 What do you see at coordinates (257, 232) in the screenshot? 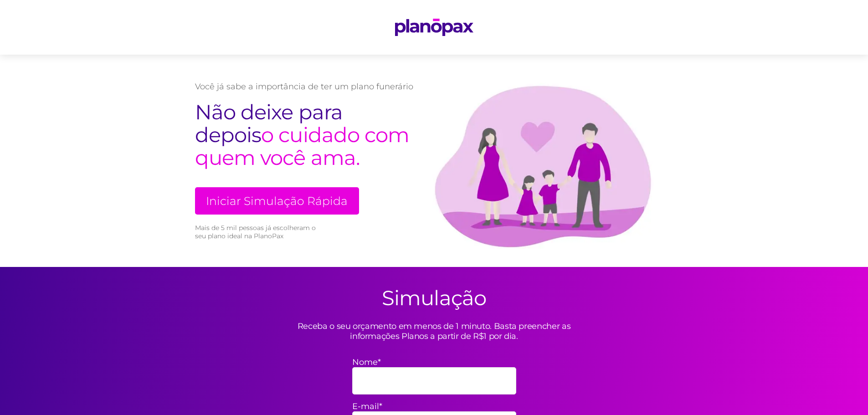
I see `small: Mais de 5 mil pessoas já escolheram o seu plano ideal na PlanoPax` at bounding box center [257, 232].